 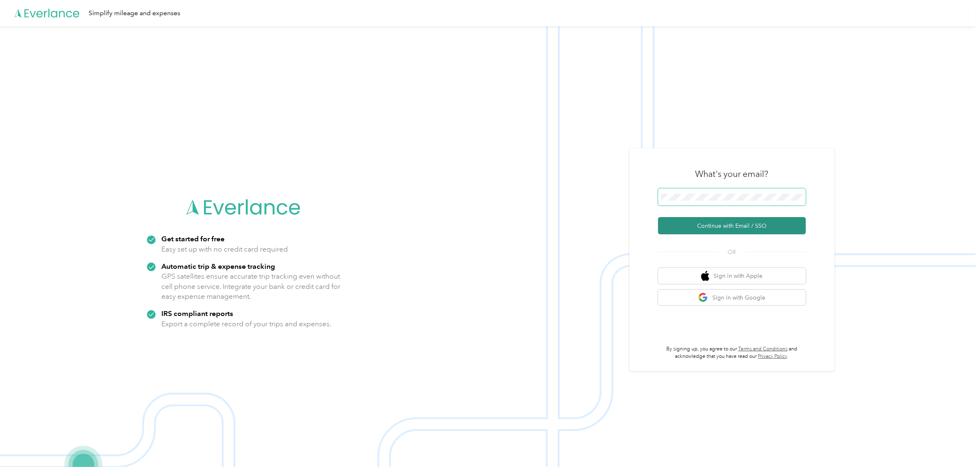 I want to click on button: google logoSign in with Google, so click(x=732, y=297).